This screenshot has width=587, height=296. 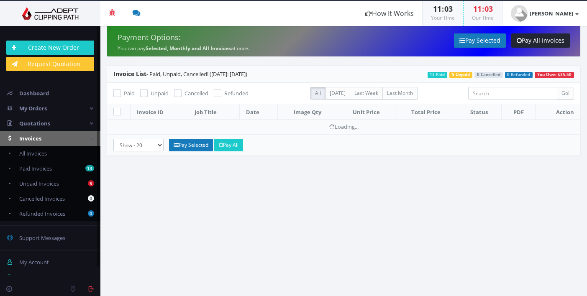 I want to click on span: 0 Refunded, so click(x=519, y=75).